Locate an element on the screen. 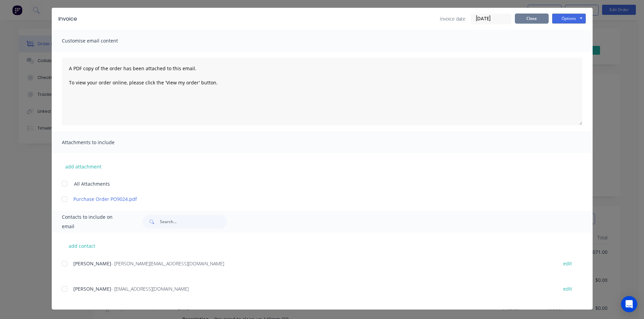  button: Close is located at coordinates (532, 19).